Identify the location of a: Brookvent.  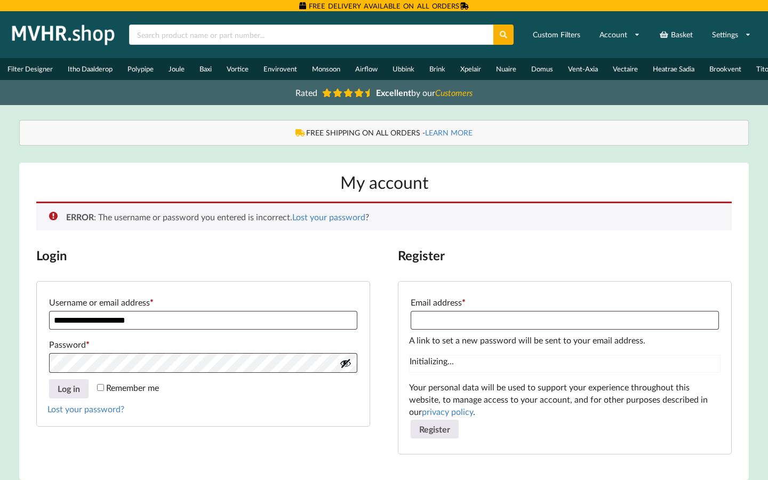
(725, 69).